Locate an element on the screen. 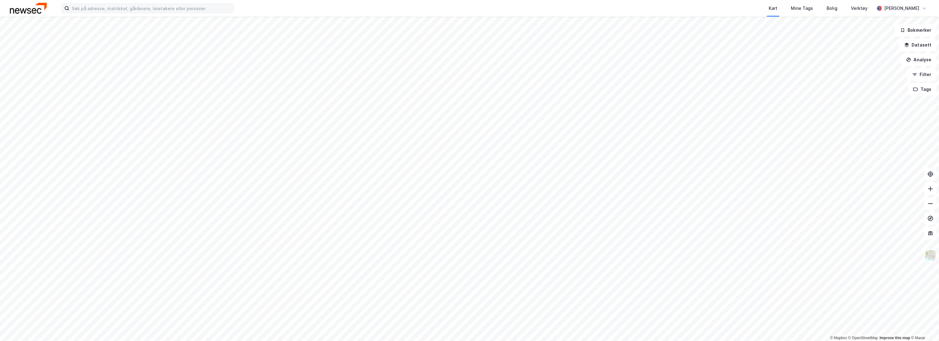 The image size is (939, 341). button: Analyse is located at coordinates (919, 60).